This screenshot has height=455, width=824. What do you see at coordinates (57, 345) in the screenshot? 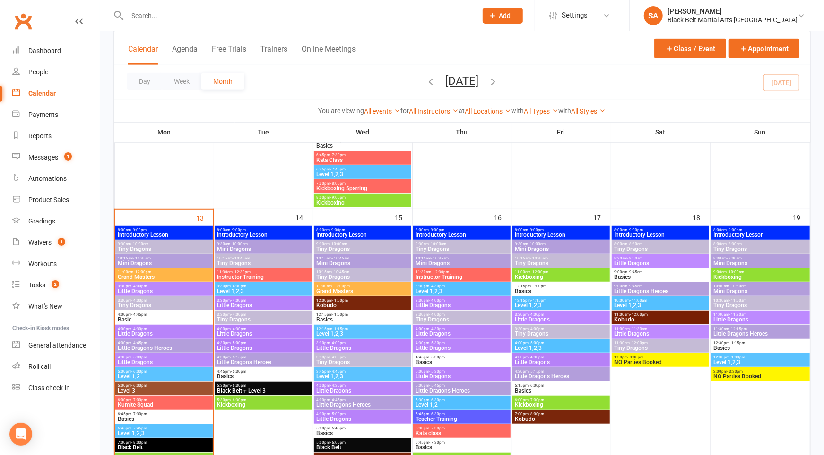
I see `div: General attendance` at bounding box center [57, 345].